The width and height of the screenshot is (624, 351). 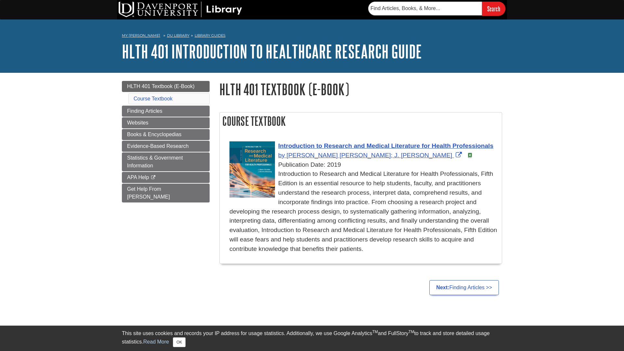 I want to click on button: Close, so click(x=179, y=342).